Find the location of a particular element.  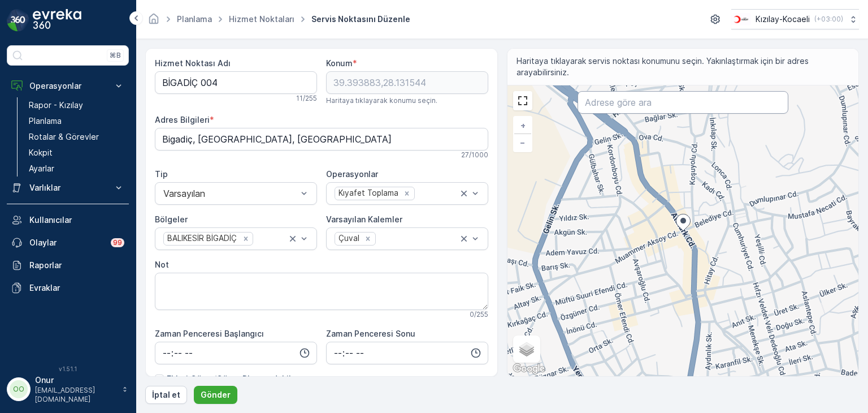

p: Raporlar is located at coordinates (77, 265).